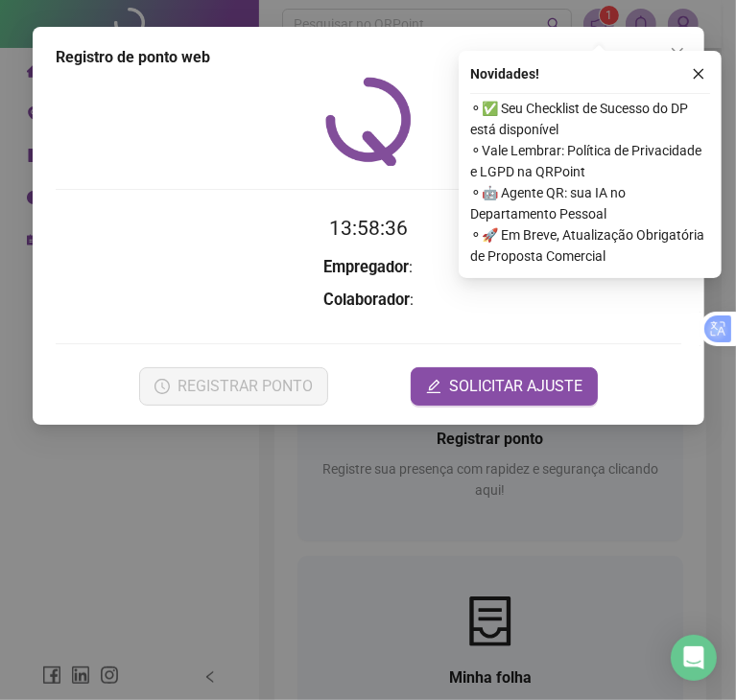 The width and height of the screenshot is (736, 700). Describe the element at coordinates (590, 161) in the screenshot. I see `span: ⚬ Vale Lembrar: Política de Privacidade e LGPD na QRPoint` at that location.